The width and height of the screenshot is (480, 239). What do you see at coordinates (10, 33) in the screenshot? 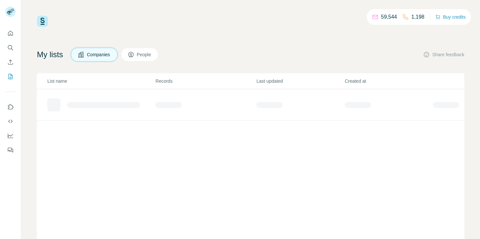
I see `button: Quick start` at bounding box center [10, 33].